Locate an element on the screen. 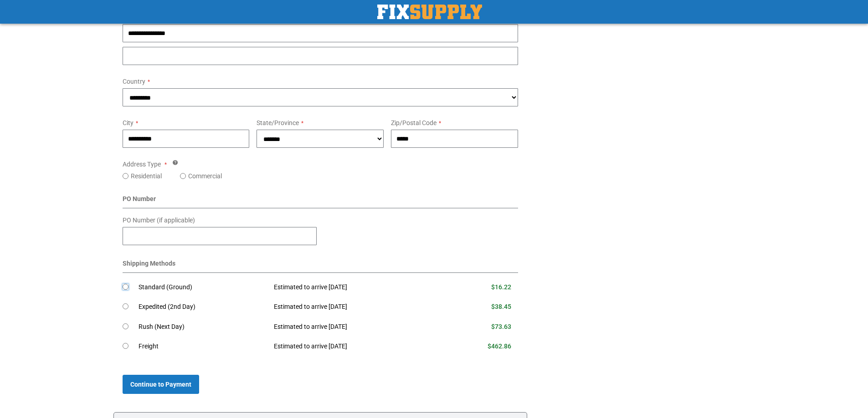  span: $462.86 is located at coordinates (499, 346).